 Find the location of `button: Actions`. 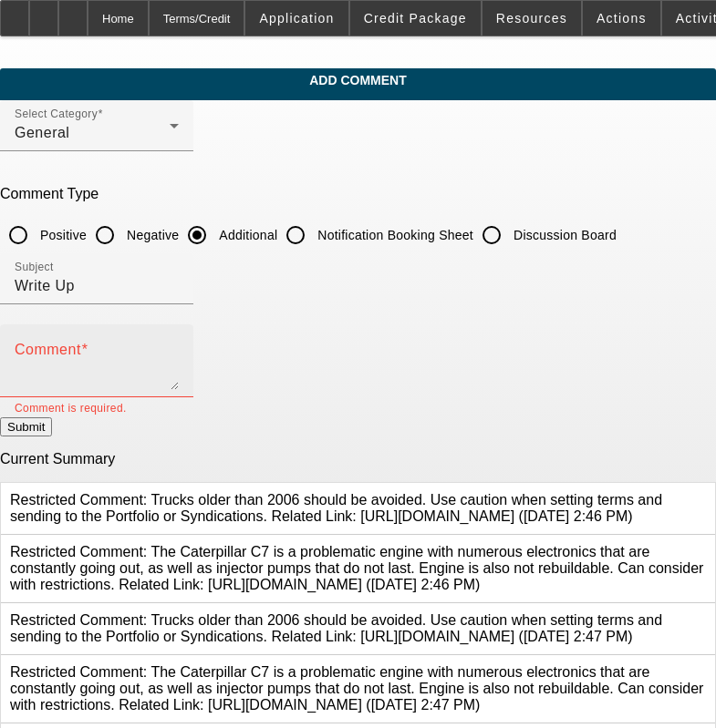

button: Actions is located at coordinates (621, 19).